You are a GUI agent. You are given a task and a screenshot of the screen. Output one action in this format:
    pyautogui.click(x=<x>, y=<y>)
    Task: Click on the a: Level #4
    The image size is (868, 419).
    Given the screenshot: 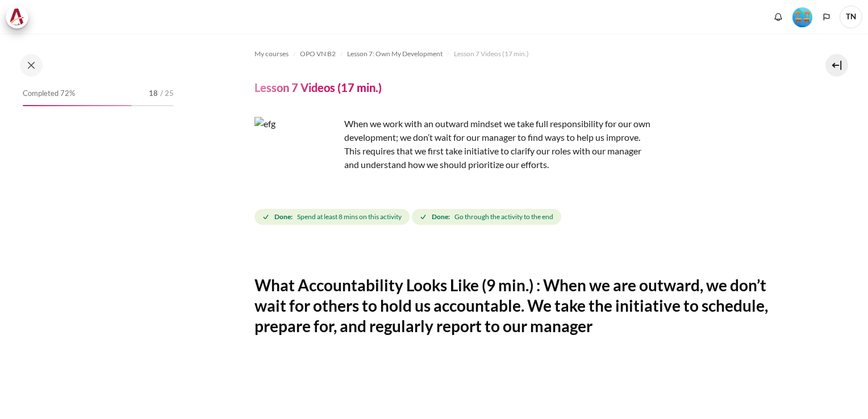 What is the action you would take?
    pyautogui.click(x=802, y=17)
    